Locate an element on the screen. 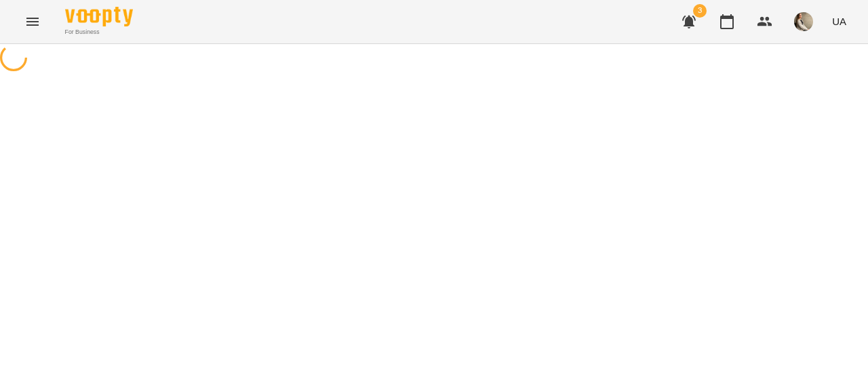 Image resolution: width=868 pixels, height=379 pixels. span: UA is located at coordinates (839, 21).